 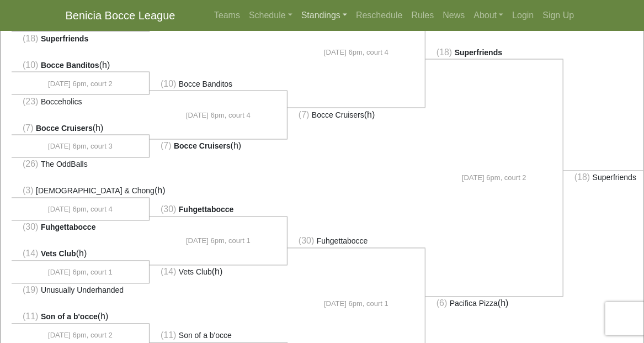 I want to click on span: The OddBalls, so click(x=64, y=165).